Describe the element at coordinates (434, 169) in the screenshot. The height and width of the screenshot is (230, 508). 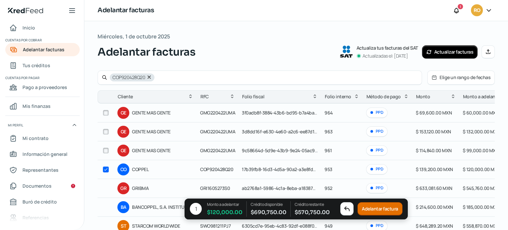
I see `span: $ 139,200.00 MXN` at that location.